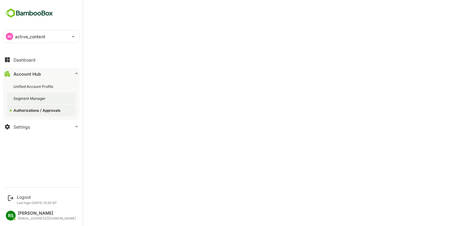  Describe the element at coordinates (34, 86) in the screenshot. I see `div: Unified Account Profile` at that location.